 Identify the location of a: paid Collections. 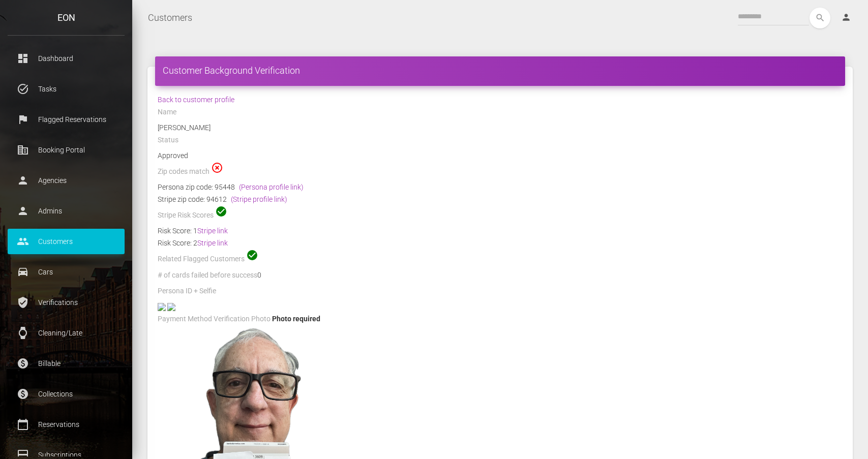
(66, 395).